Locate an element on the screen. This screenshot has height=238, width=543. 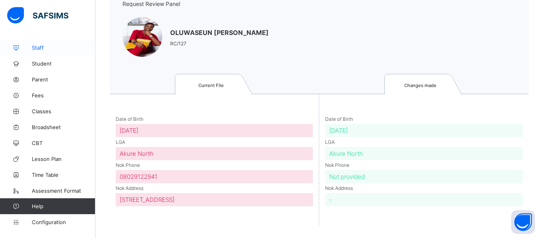
span: Broadsheet is located at coordinates (64, 127).